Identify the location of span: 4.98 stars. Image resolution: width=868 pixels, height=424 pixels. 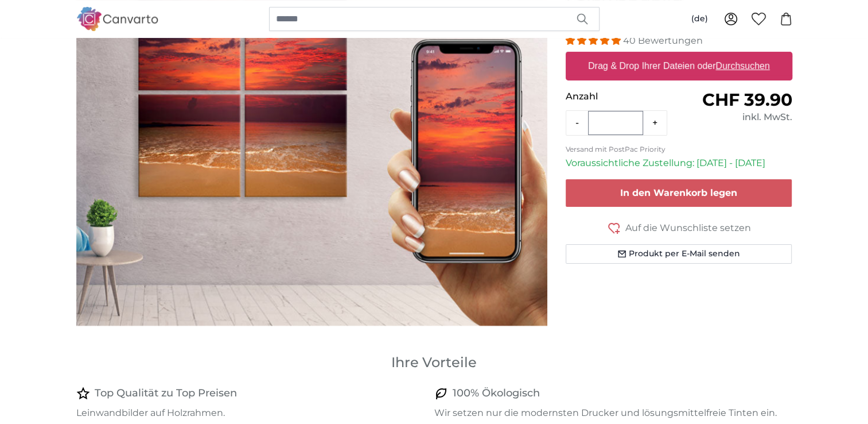
(594, 40).